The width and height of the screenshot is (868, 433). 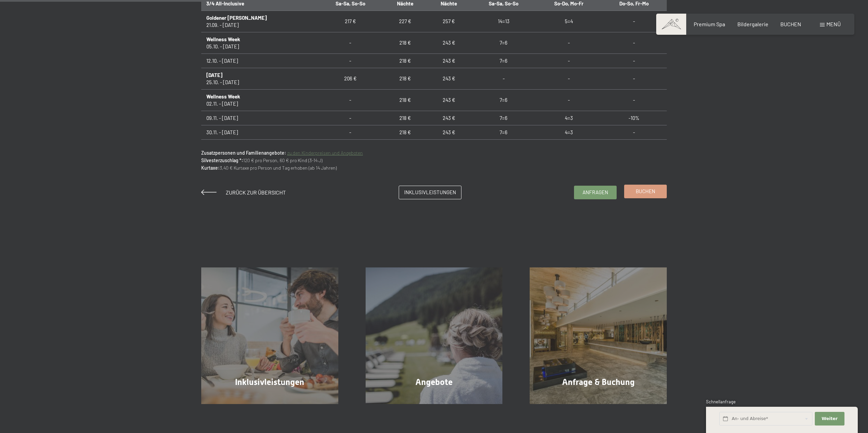 I want to click on a: Buchen, so click(x=645, y=192).